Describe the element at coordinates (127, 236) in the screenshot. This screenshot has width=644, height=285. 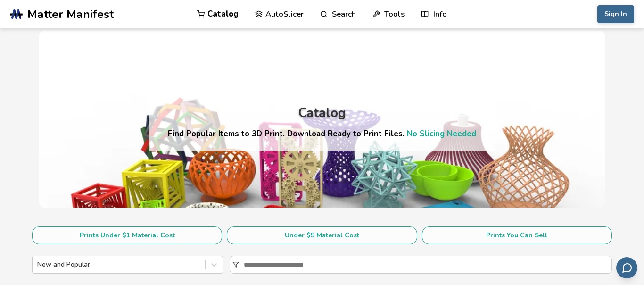
I see `button: Prints Under $1 Material Cost` at that location.